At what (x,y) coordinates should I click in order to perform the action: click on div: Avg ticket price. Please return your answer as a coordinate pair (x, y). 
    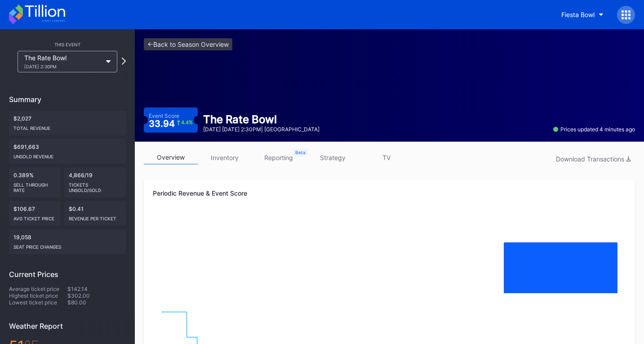
    Looking at the image, I should click on (34, 216).